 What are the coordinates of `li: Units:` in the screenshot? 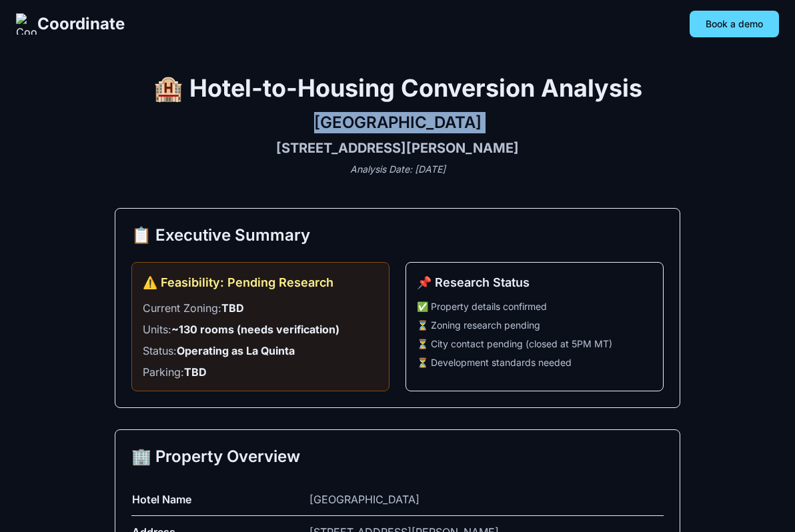 It's located at (260, 329).